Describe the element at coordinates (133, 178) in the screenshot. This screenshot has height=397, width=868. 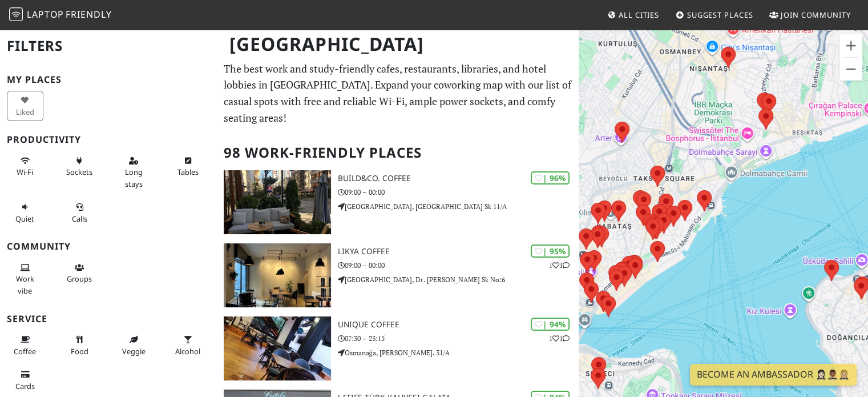
I see `span: Long stays` at that location.